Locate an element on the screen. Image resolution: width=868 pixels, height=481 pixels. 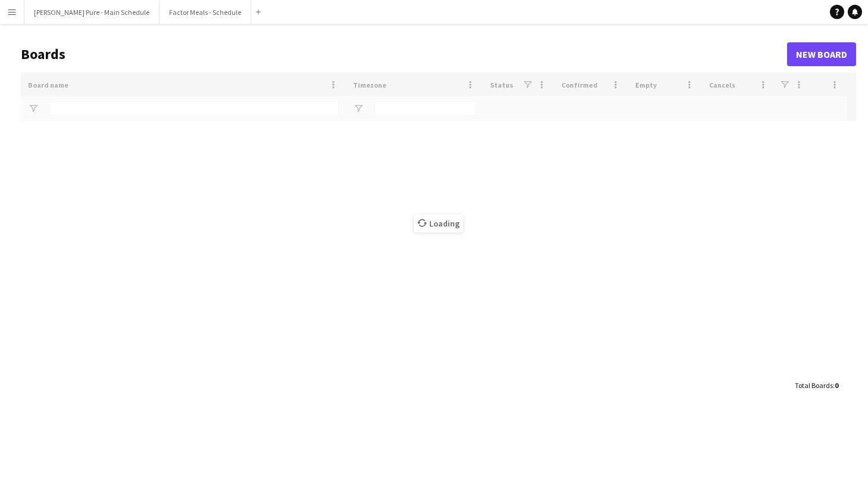
button: Factor Meals - Schedule is located at coordinates (205, 12).